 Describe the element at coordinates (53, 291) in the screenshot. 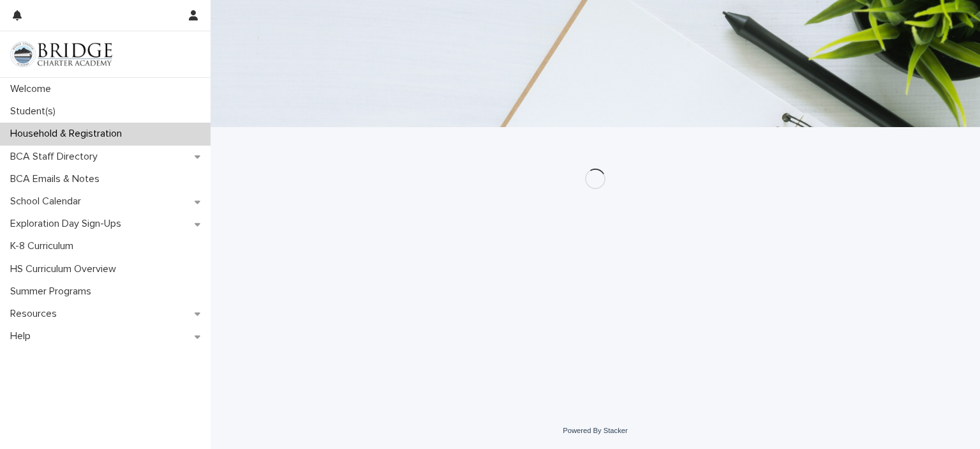

I see `p: Summer Programs` at that location.